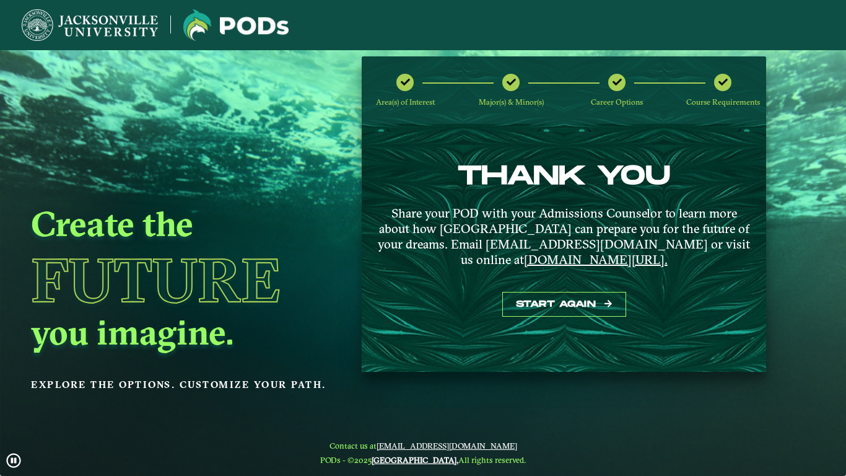 Image resolution: width=846 pixels, height=476 pixels. I want to click on h3: THANK YOU, so click(564, 177).